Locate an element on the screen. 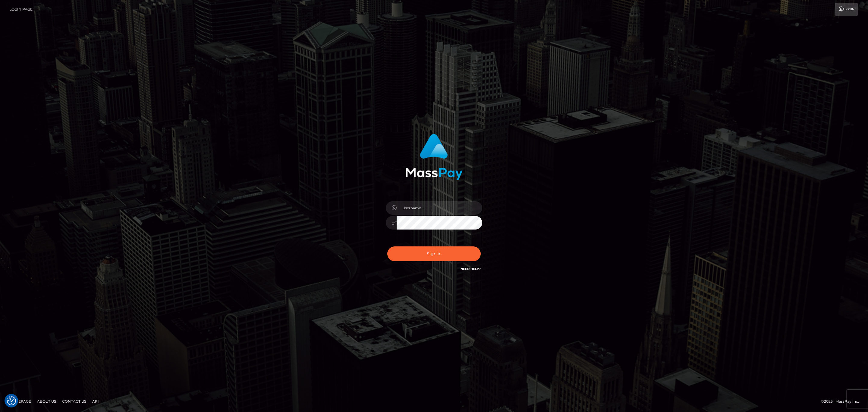 Image resolution: width=868 pixels, height=412 pixels. div: © 2025 , MassPay Inc. is located at coordinates (843, 402).